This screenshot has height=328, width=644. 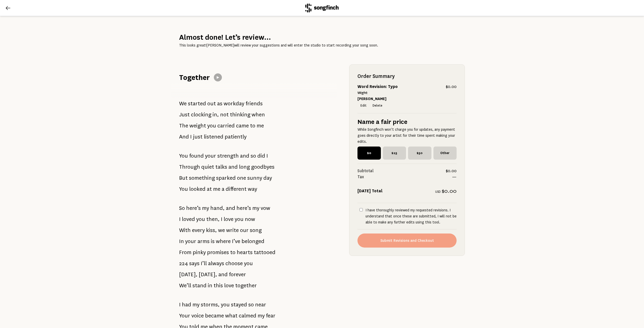 I want to click on span: voice, so click(x=198, y=316).